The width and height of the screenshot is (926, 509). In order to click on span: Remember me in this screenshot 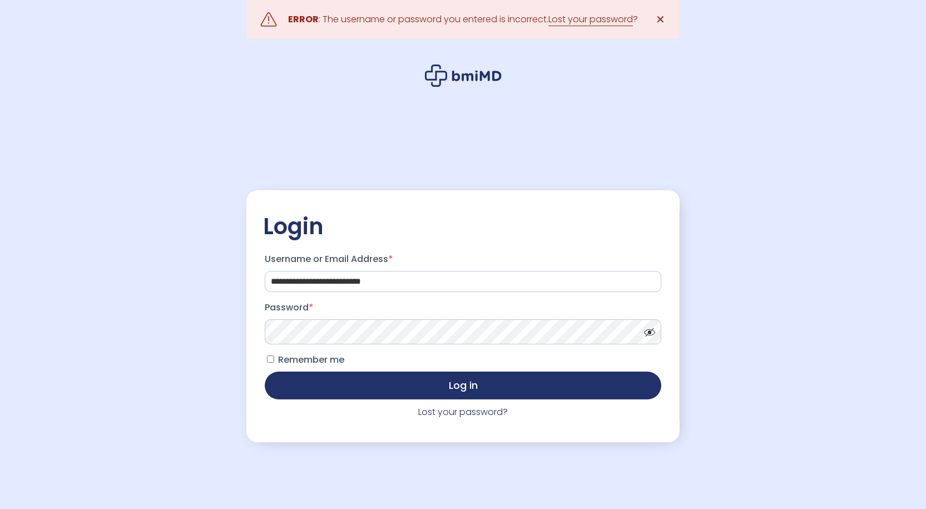, I will do `click(311, 359)`.